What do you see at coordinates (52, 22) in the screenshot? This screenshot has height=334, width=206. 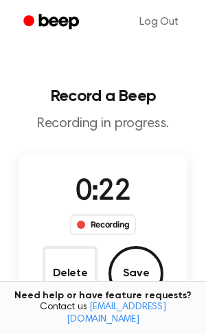 I see `a: Beep` at bounding box center [52, 22].